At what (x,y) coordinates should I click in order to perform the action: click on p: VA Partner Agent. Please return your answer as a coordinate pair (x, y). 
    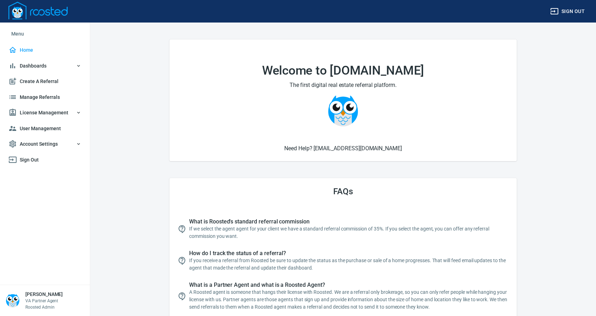
    Looking at the image, I should click on (44, 301).